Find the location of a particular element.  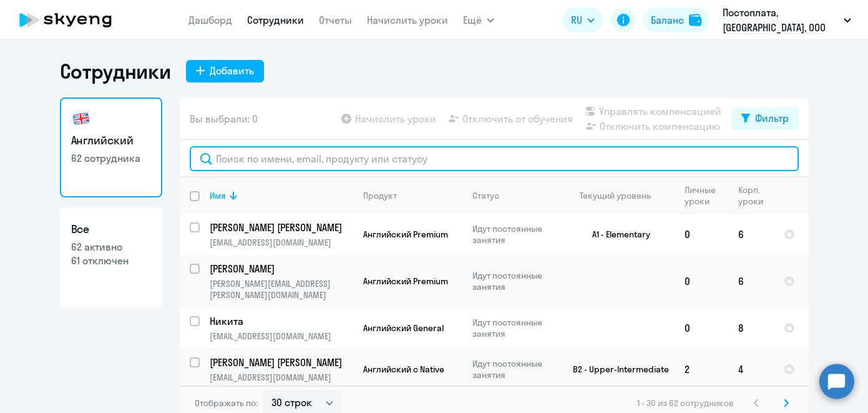

a: Начислить уроки is located at coordinates (407, 20).